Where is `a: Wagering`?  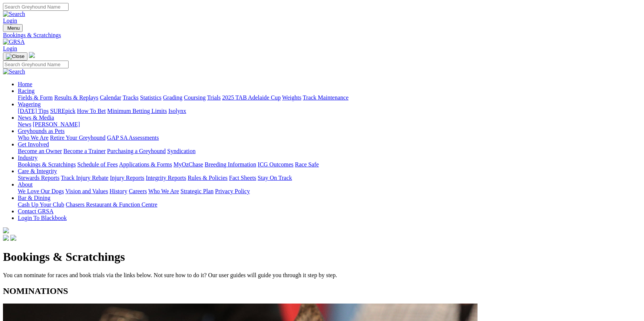
a: Wagering is located at coordinates (29, 104).